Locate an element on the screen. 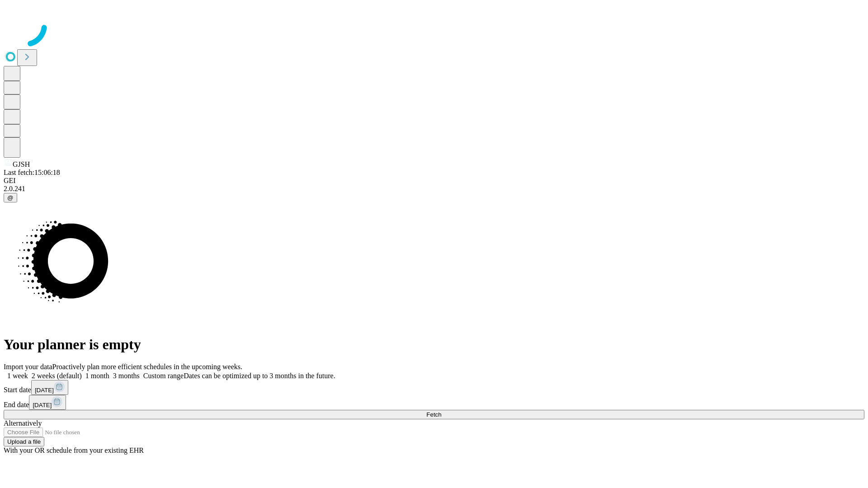 Image resolution: width=868 pixels, height=488 pixels. span: 1 week is located at coordinates (18, 375).